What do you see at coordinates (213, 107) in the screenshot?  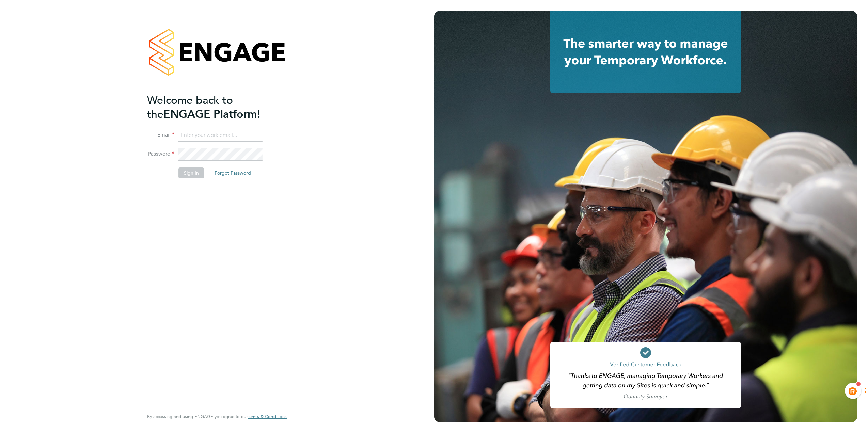 I see `h2: ENGAGE Platform!` at bounding box center [213, 107].